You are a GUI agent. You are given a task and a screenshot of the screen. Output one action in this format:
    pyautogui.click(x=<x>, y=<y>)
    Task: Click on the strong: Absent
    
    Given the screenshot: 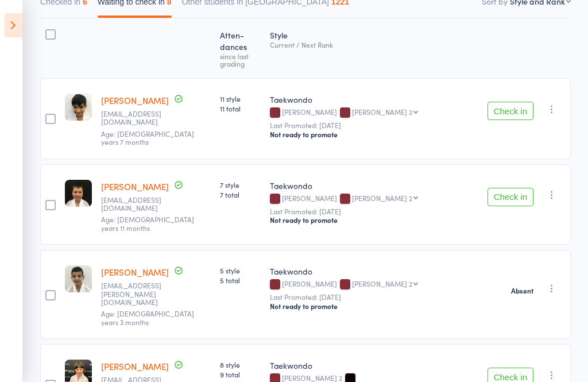 What is the action you would take?
    pyautogui.click(x=522, y=291)
    